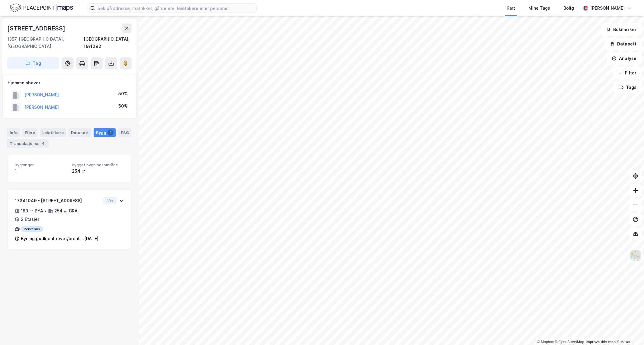  What do you see at coordinates (33, 63) in the screenshot?
I see `button: Tag` at bounding box center [33, 63].